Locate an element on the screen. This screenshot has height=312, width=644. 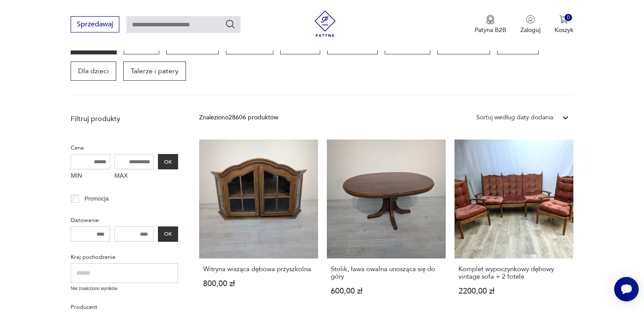
p: 600,00 zł is located at coordinates (386, 291).